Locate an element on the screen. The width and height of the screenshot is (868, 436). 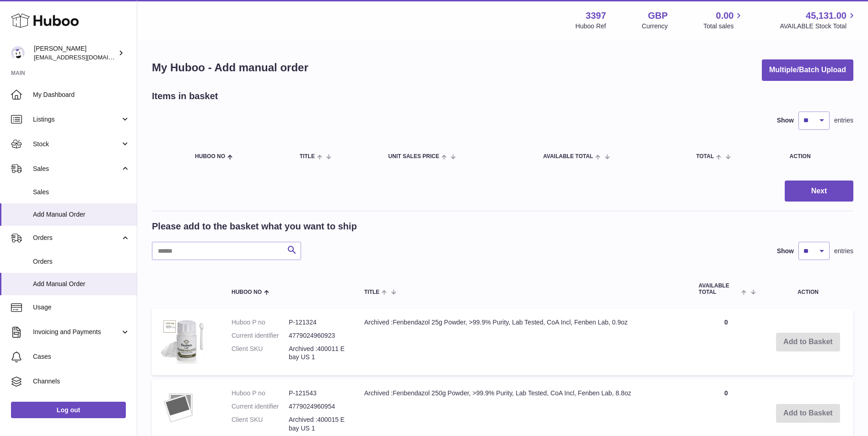
span: Unit Sales Price is located at coordinates (414, 157).